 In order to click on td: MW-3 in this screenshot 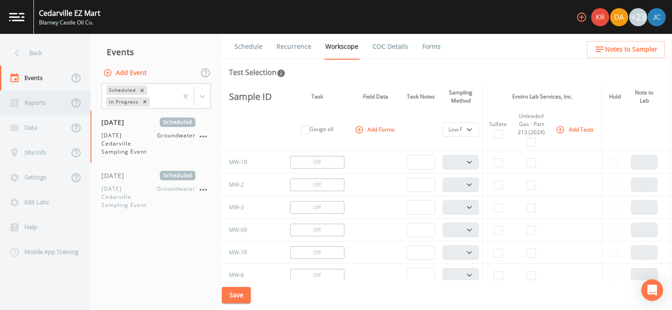, I will do `click(249, 208)`.